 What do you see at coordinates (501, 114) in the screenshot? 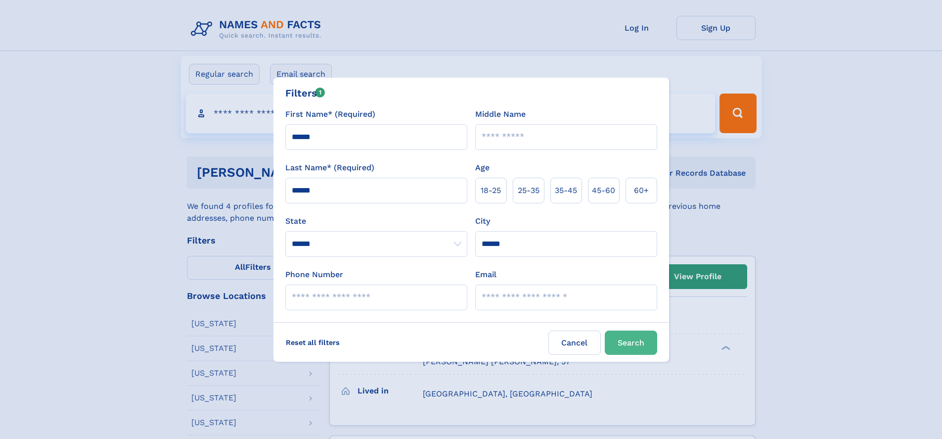
I see `label: Middle Name` at bounding box center [501, 114].